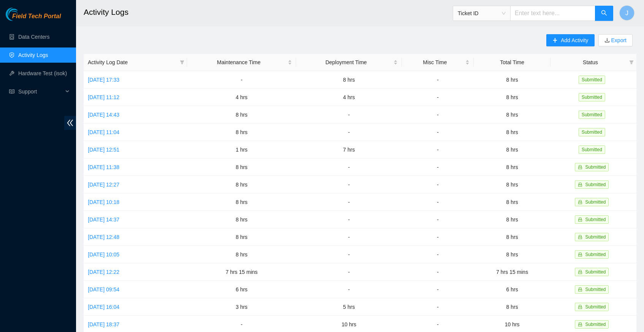 The image size is (644, 332). What do you see at coordinates (43, 74) in the screenshot?
I see `a: Hardware Test (isok)` at bounding box center [43, 74].